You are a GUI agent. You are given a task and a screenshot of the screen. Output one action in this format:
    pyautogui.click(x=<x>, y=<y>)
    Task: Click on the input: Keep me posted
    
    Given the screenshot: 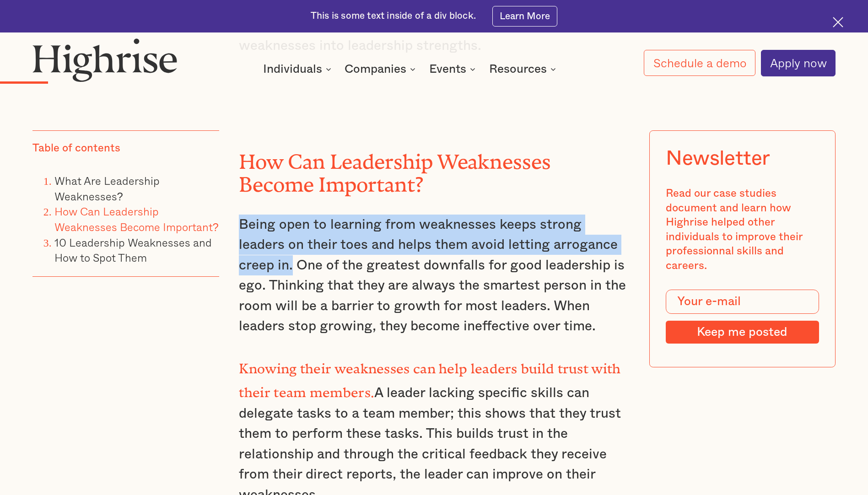 What is the action you would take?
    pyautogui.click(x=742, y=332)
    